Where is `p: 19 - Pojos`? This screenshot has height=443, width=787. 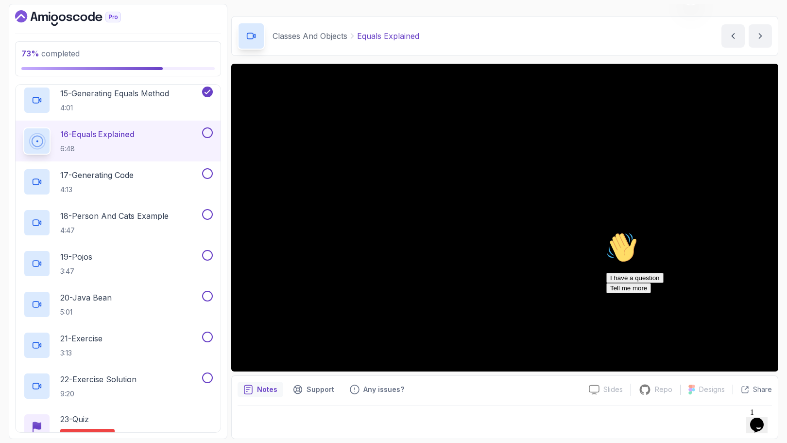
p: 19 - Pojos is located at coordinates (76, 257).